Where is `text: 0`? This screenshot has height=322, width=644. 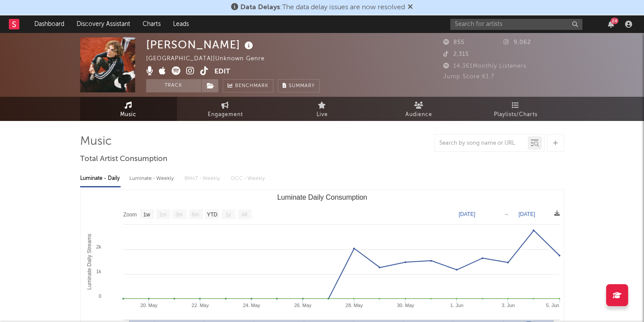
text: 0 is located at coordinates (99, 296).